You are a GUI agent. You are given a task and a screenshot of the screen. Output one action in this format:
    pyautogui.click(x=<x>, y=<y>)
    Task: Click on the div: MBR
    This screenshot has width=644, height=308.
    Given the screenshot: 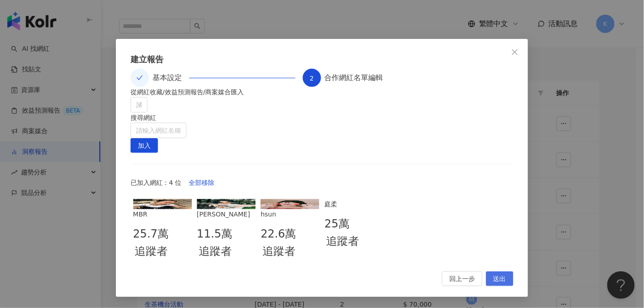 What is the action you would take?
    pyautogui.click(x=162, y=215)
    